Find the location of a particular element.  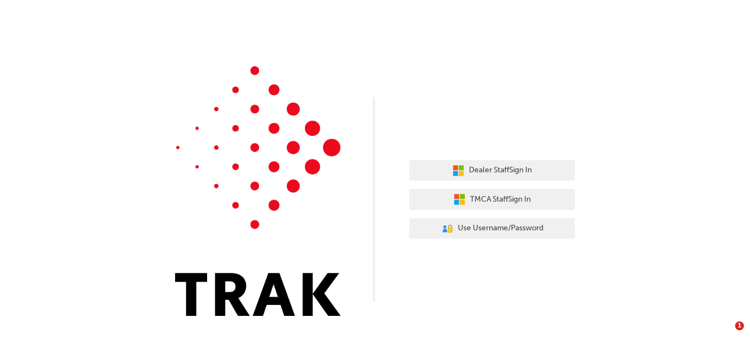

button: TMCA StaffSign In is located at coordinates (492, 199).